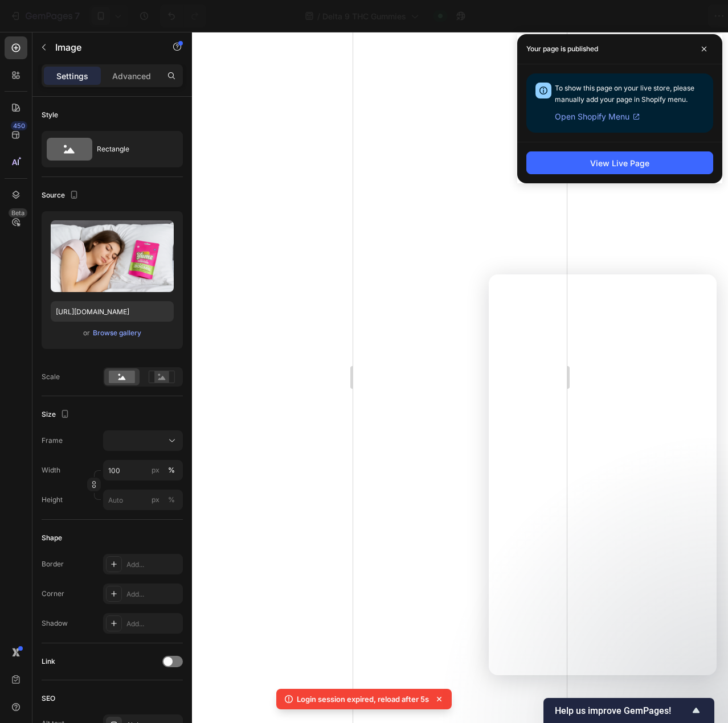 The width and height of the screenshot is (728, 723). I want to click on span: or, so click(87, 333).